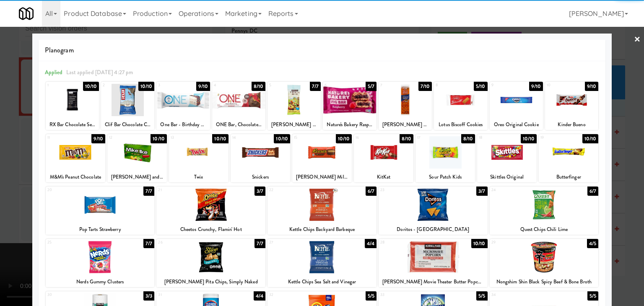 The width and height of the screenshot is (644, 306). Describe the element at coordinates (393, 85) in the screenshot. I see `div: 7` at that location.